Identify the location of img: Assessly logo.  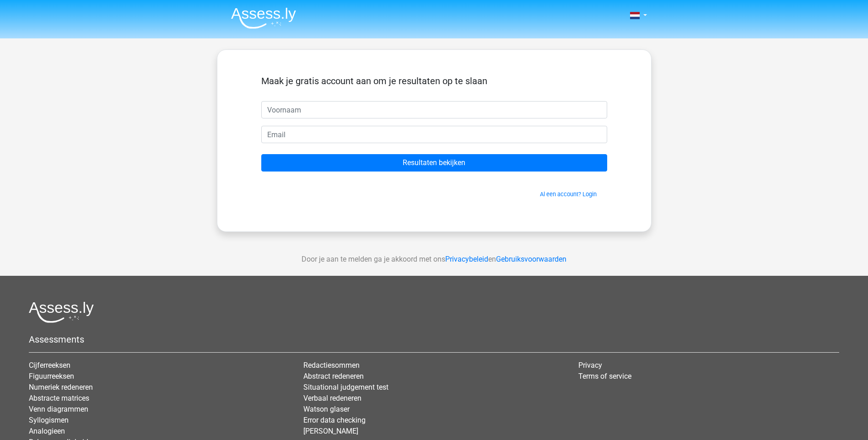
(61, 312).